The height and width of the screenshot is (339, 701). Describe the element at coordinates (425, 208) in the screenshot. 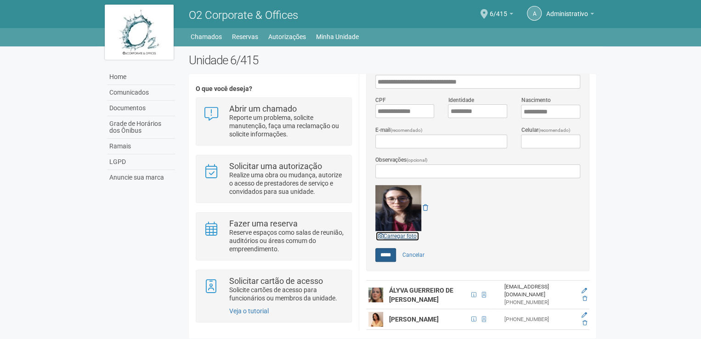

I see `a: Remover` at that location.